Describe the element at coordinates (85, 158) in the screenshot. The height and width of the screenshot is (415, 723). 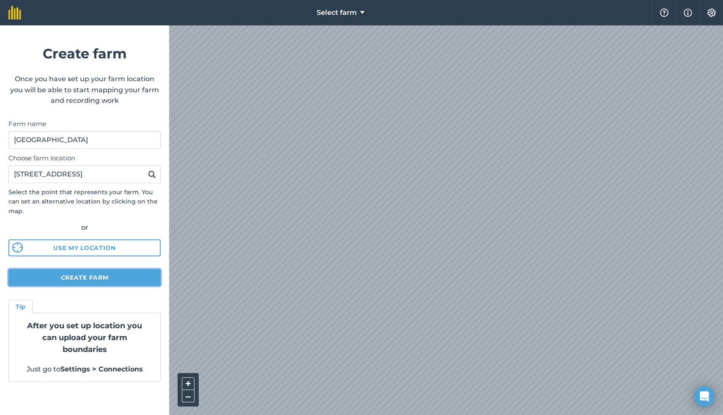
I see `label: Choose farm location` at that location.